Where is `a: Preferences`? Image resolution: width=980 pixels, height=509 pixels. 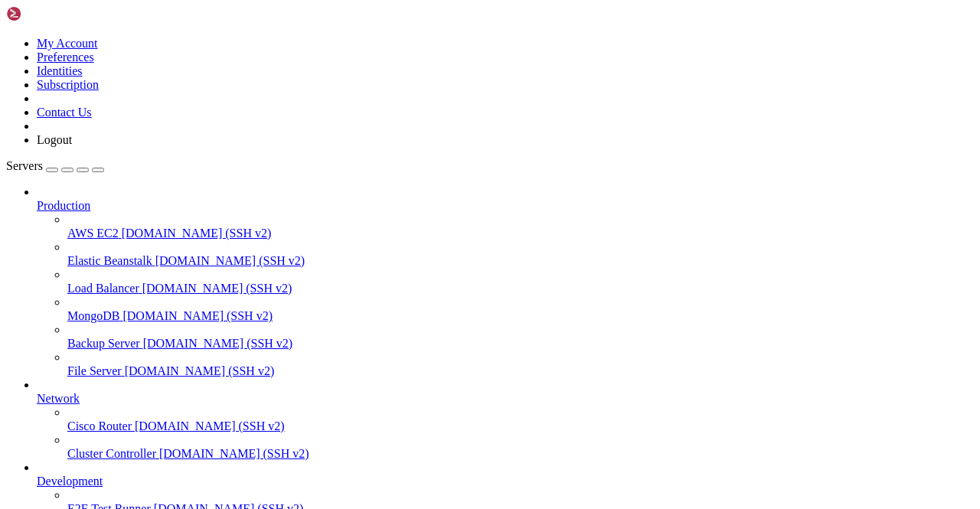
a: Preferences is located at coordinates (65, 57).